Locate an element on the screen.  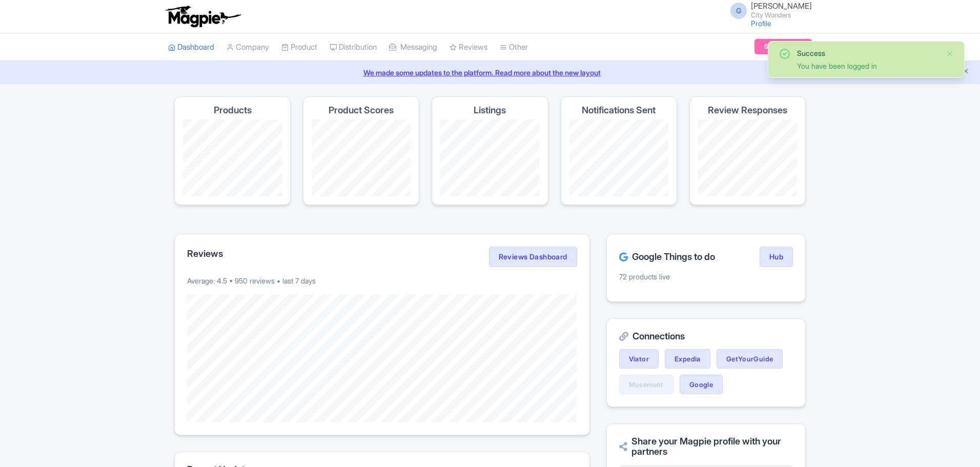
h2: Google Things to do is located at coordinates (667, 257).